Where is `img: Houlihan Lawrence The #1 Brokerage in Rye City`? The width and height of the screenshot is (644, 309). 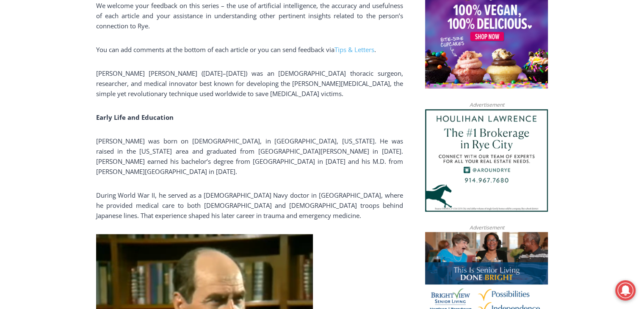
img: Houlihan Lawrence The #1 Brokerage in Rye City is located at coordinates (487, 160).